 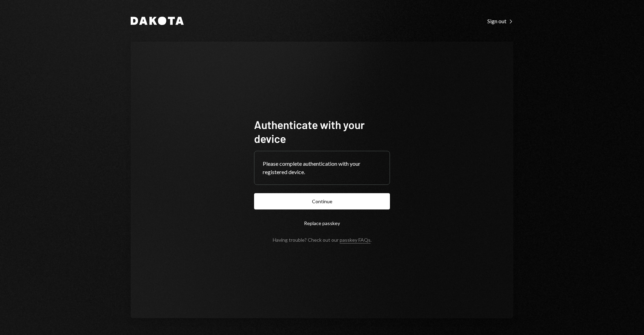 I want to click on div: Having trouble? Check out our ., so click(x=322, y=240).